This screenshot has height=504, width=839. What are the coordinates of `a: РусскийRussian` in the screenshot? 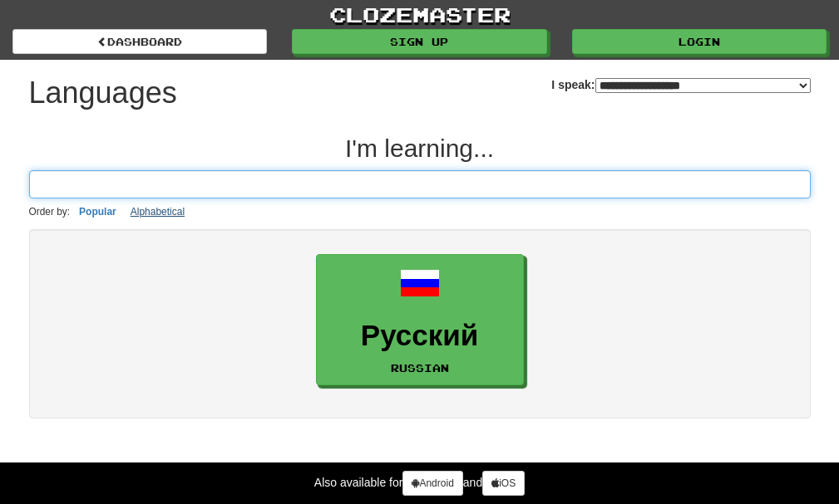 It's located at (420, 320).